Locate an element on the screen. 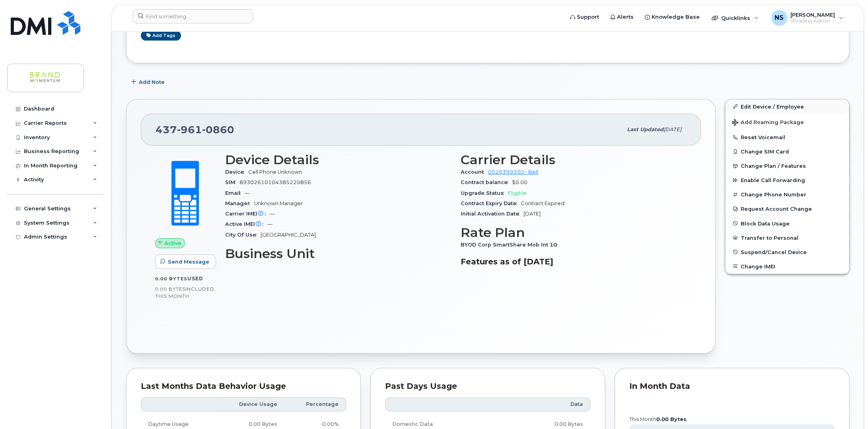 This screenshot has height=429, width=868. button: Add Note is located at coordinates (148, 82).